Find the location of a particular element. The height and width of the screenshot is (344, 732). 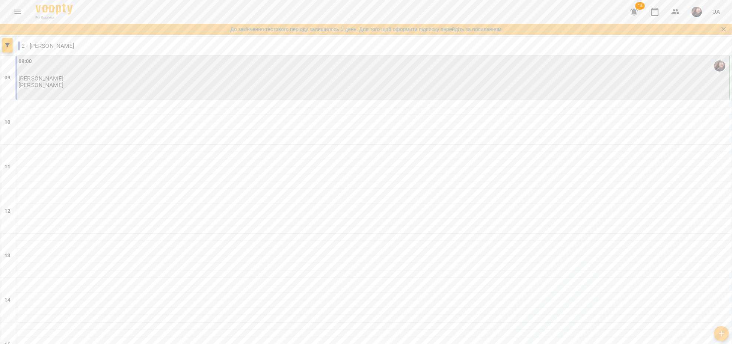

img: f61110628bd5330013bfb8ce8251fa0e.png is located at coordinates (697, 12).